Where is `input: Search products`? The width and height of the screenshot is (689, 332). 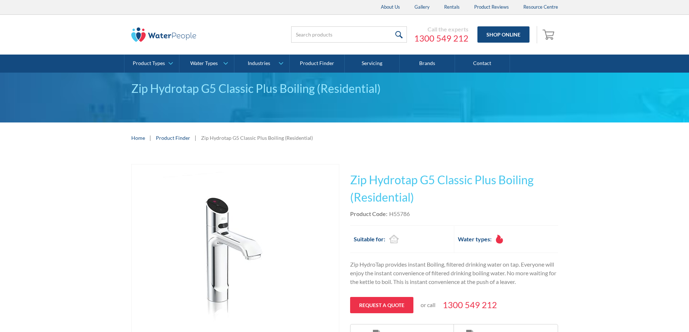
input: Search products is located at coordinates (349, 34).